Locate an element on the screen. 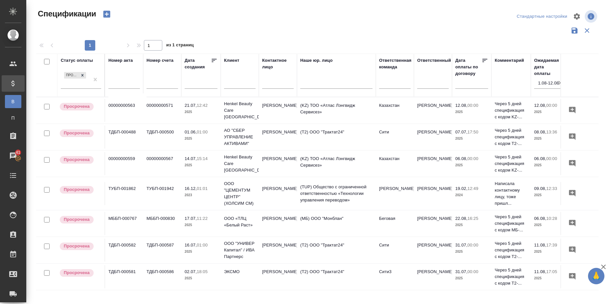 The height and width of the screenshot is (304, 611). td: ТУБП-001942 is located at coordinates (162, 193).